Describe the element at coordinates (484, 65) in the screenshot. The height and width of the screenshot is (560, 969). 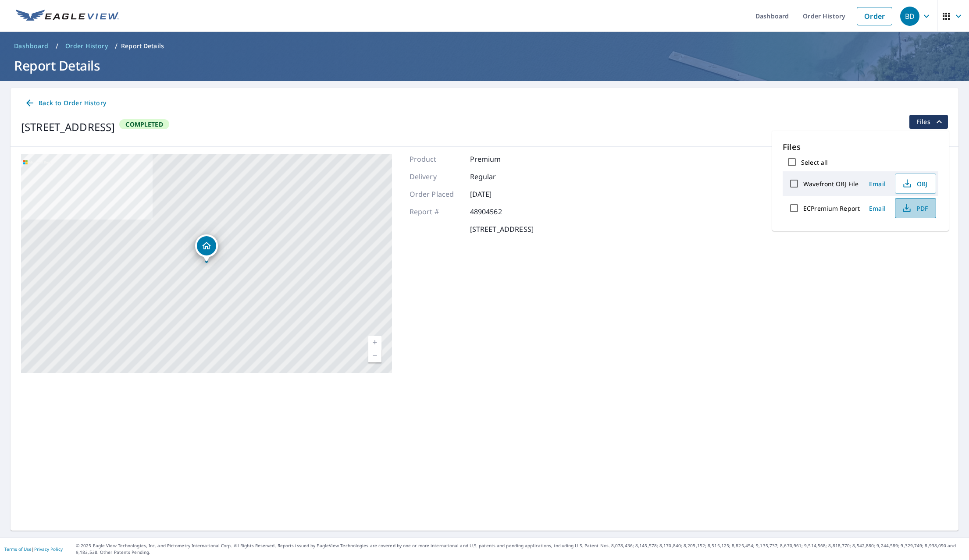
I see `h1: Report Details` at that location.